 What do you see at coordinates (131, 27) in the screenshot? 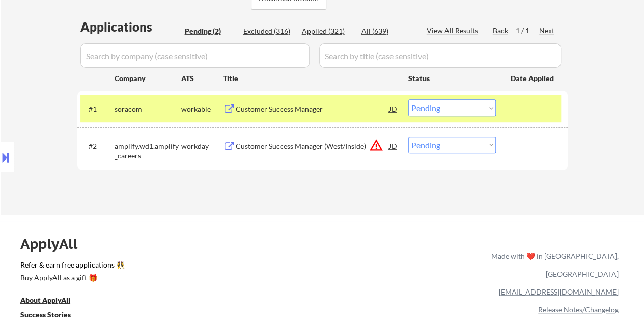
I see `div: Applications` at bounding box center [131, 27].